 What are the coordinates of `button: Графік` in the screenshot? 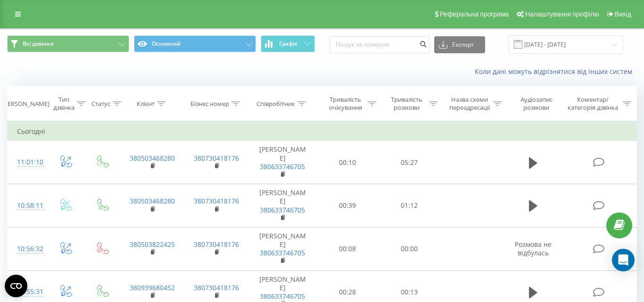 It's located at (288, 44).